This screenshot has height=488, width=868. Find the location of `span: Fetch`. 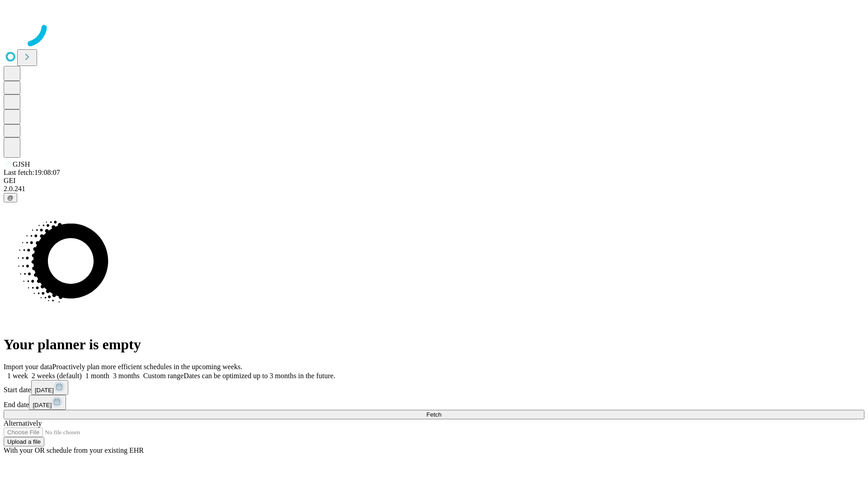

span: Fetch is located at coordinates (433, 414).